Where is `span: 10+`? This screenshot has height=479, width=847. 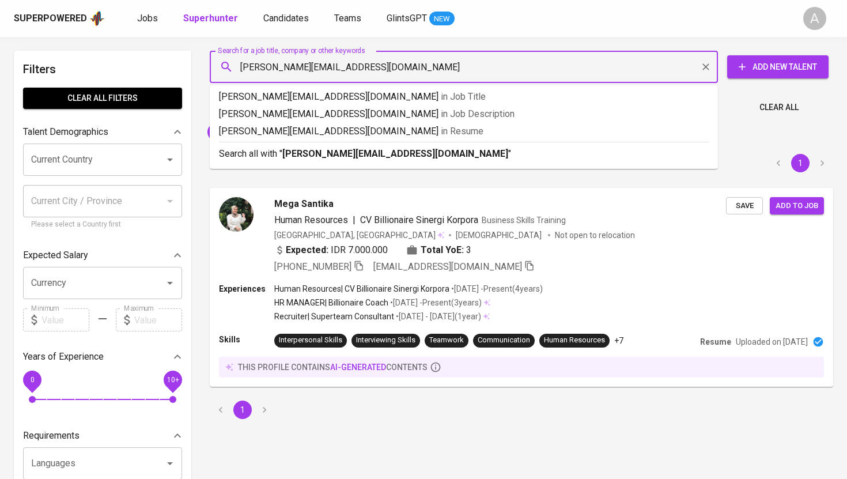
span: 10+ is located at coordinates (172, 380).